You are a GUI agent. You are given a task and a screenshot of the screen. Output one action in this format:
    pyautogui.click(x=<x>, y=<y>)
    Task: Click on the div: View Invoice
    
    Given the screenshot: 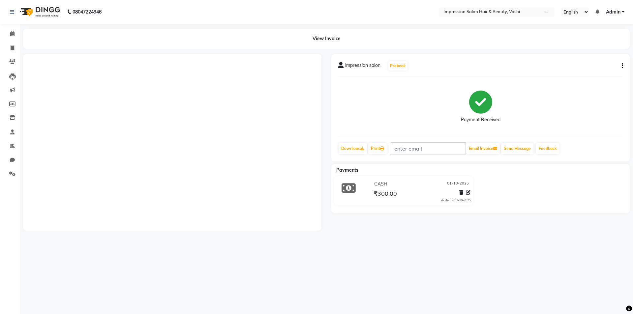 What is the action you would take?
    pyautogui.click(x=326, y=39)
    